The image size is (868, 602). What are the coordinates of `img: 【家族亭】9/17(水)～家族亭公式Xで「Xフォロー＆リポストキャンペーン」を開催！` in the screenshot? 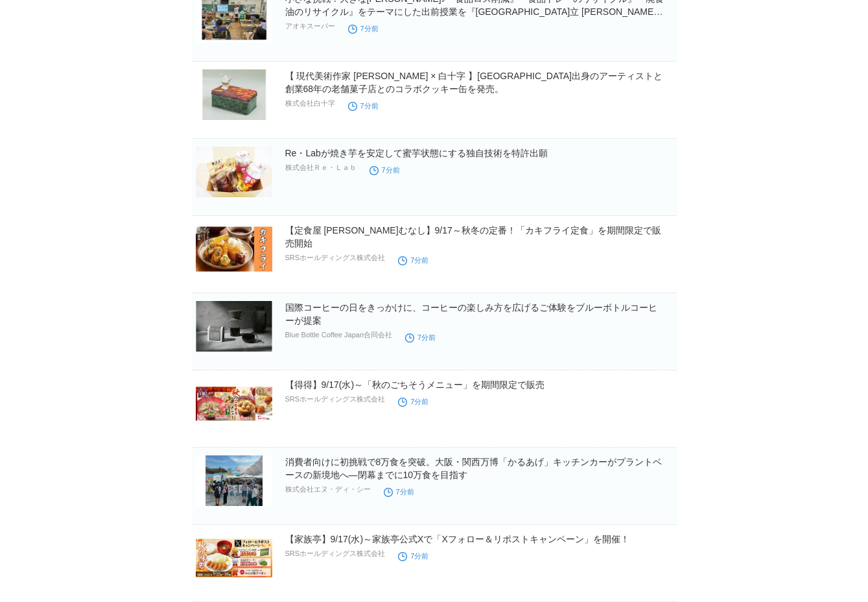 It's located at (234, 557).